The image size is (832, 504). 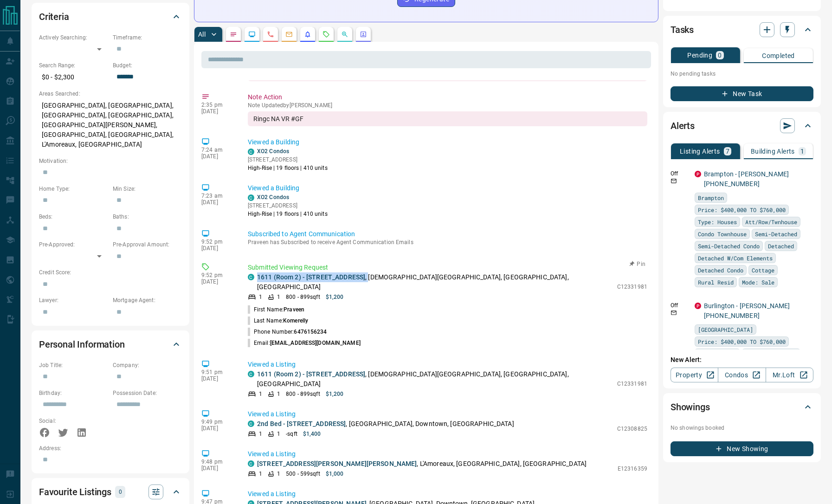 I want to click on a: Condos, so click(x=742, y=375).